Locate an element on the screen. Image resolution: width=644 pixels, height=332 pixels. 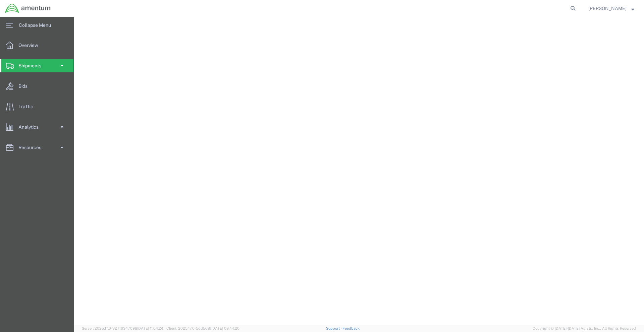
span: Traffic is located at coordinates (28, 106).